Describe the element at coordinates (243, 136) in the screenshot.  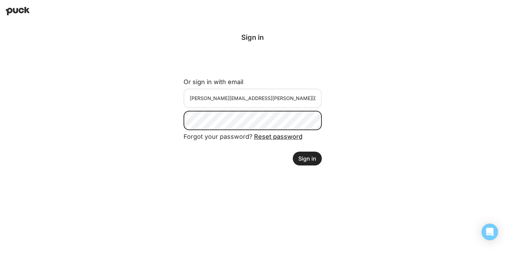
I see `span: Forgot your password?` at that location.